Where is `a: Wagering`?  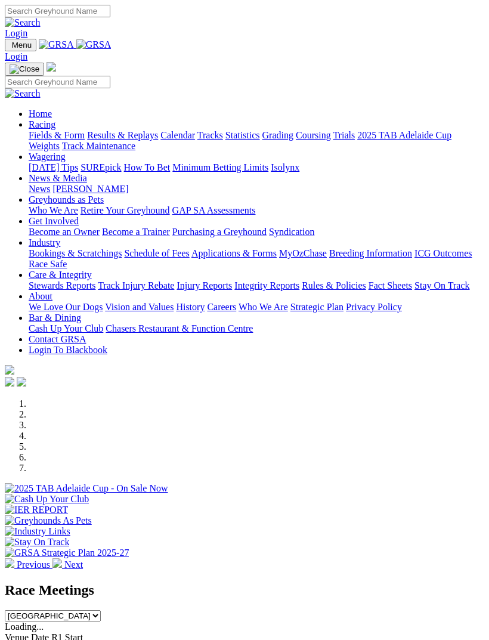
a: Wagering is located at coordinates (47, 156).